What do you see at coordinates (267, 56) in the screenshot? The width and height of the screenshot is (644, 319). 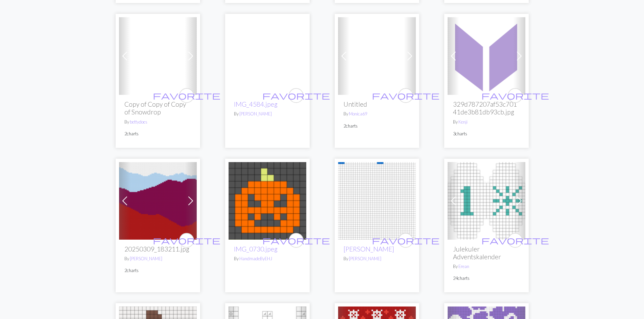 I see `img: IMG_4584.jpeg` at bounding box center [267, 56].